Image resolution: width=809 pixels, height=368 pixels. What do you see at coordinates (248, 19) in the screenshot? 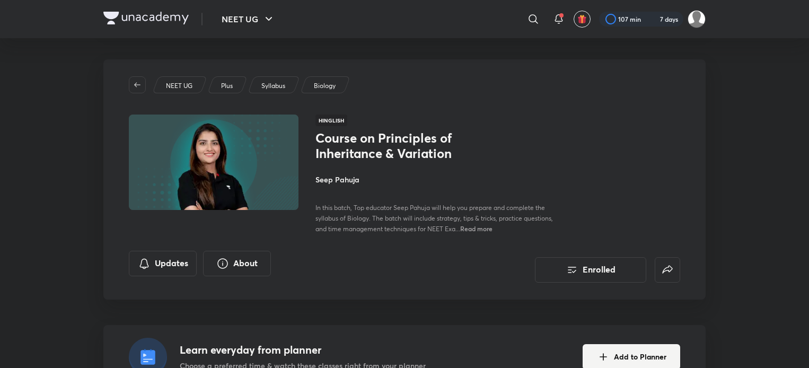
I see `button: NEET UG` at bounding box center [248, 19].